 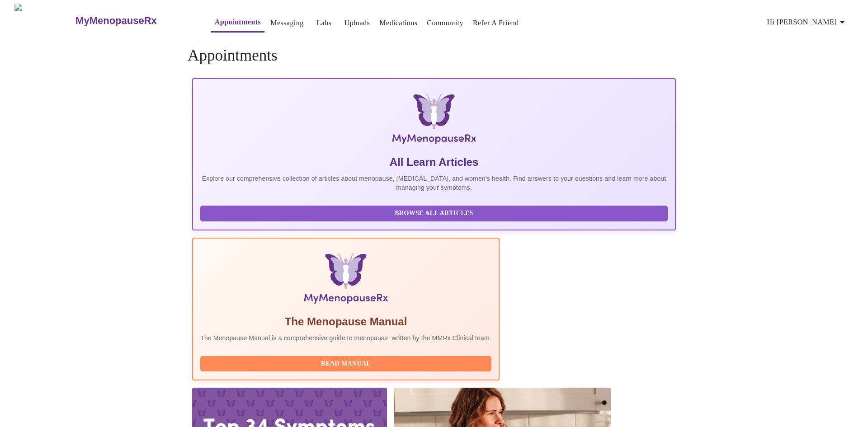 What do you see at coordinates (346, 364) in the screenshot?
I see `span: Read Manual` at bounding box center [346, 364].